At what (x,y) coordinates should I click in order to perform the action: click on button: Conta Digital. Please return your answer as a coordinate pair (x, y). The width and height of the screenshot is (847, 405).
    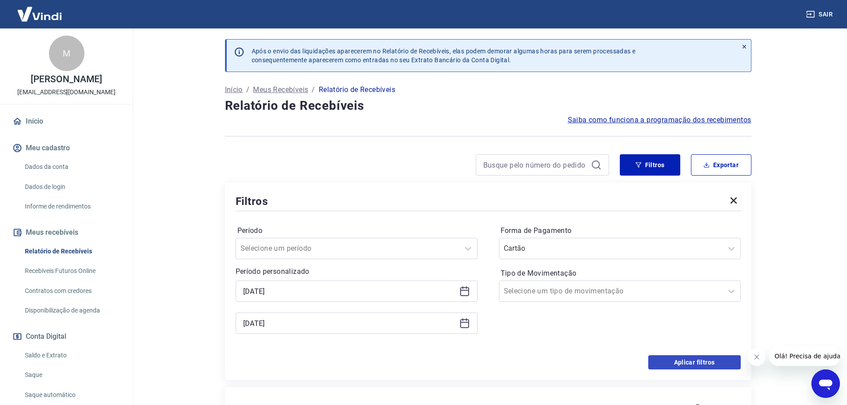
    Looking at the image, I should click on (66, 337).